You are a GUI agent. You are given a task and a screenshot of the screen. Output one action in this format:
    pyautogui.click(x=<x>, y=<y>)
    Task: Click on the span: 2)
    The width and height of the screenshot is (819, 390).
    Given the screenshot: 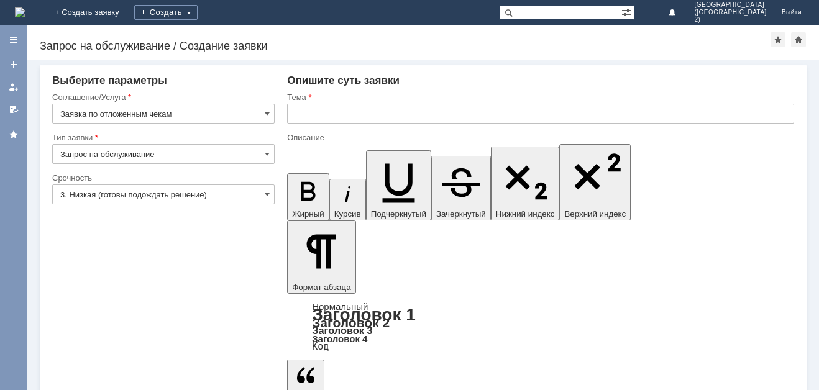 What is the action you would take?
    pyautogui.click(x=730, y=20)
    